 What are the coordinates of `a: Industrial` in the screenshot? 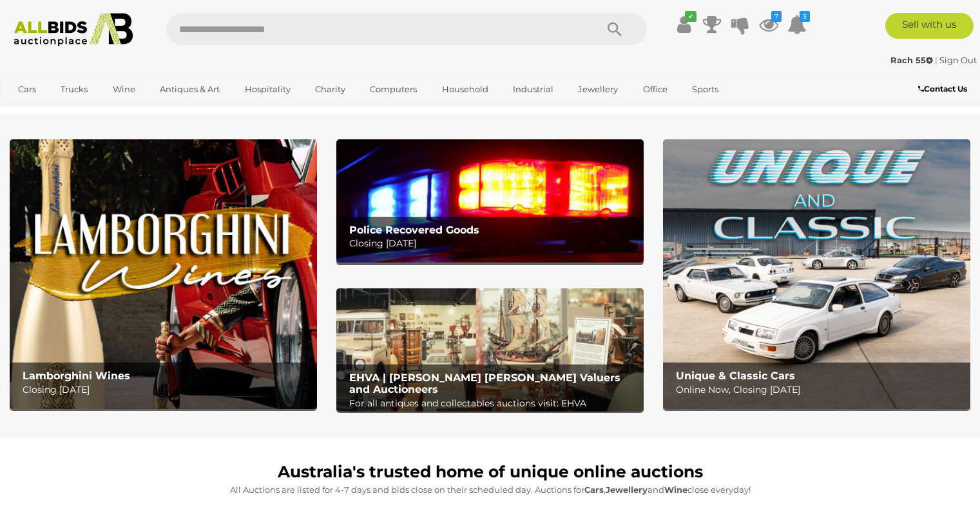 It's located at (533, 89).